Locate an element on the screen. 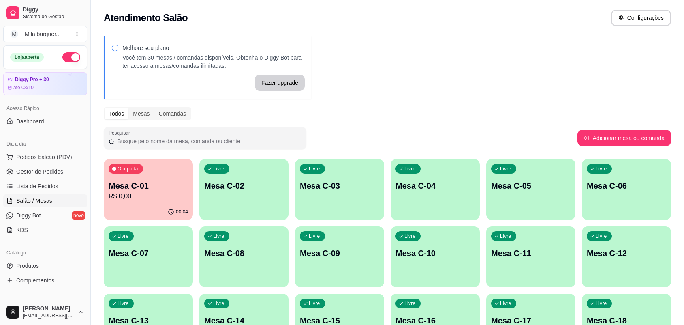 This screenshot has width=684, height=325. p: Mesa C-02 is located at coordinates (244, 186).